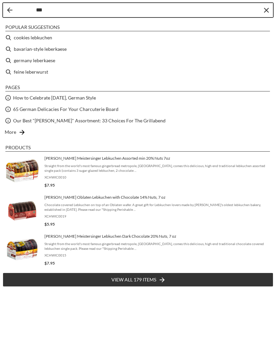 The height and width of the screenshot is (353, 276). What do you see at coordinates (138, 250) in the screenshot?
I see `li: Wicklein Meistersinger Lebkuchen Dark Chocolate 20% Nuts, 7 oz` at bounding box center [138, 250].